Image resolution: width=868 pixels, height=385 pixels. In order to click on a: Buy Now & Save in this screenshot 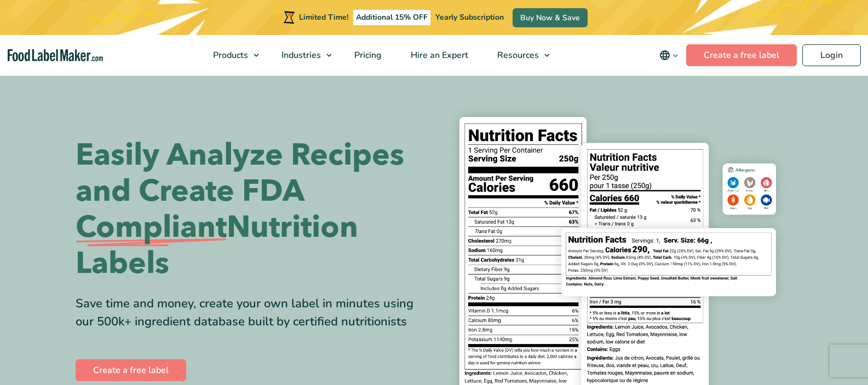, I will do `click(549, 18)`.